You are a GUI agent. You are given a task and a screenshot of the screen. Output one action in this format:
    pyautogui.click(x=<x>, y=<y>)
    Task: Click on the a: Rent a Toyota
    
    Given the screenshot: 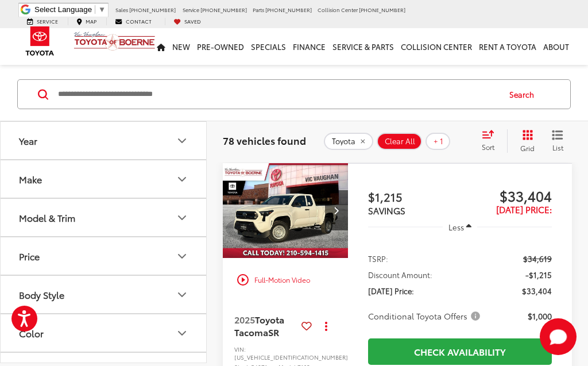 What is the action you would take?
    pyautogui.click(x=508, y=46)
    